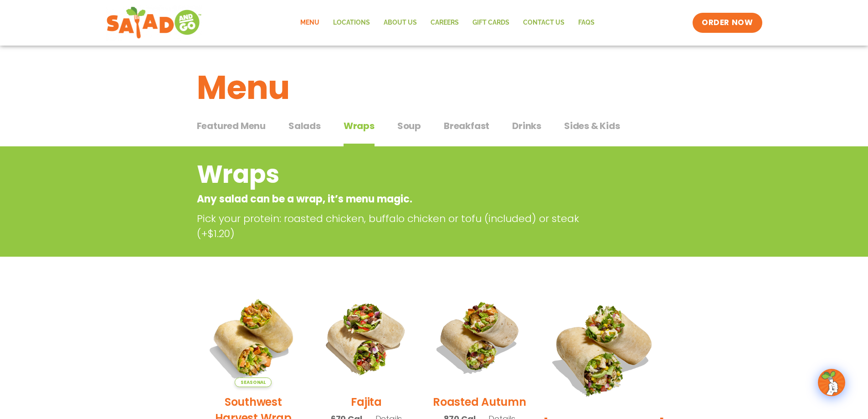  I want to click on h2: Wraps, so click(398, 174).